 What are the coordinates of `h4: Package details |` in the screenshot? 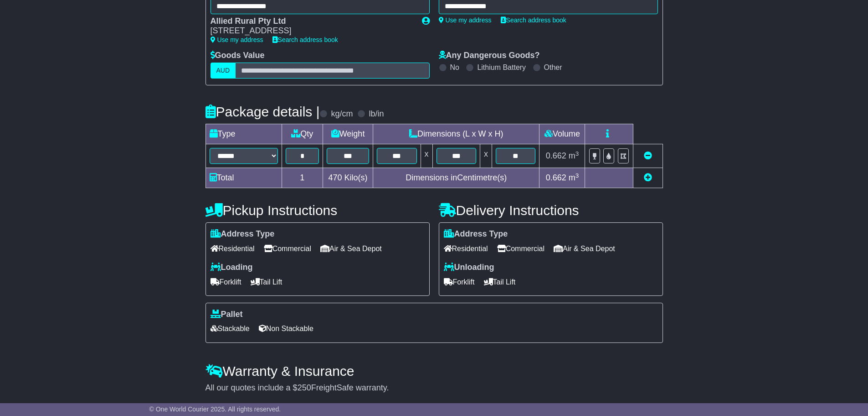 It's located at (263, 112).